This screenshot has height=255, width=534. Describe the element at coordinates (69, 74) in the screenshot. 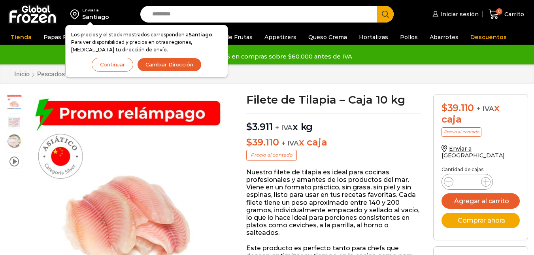

I see `nav: Breadcrumb` at that location.